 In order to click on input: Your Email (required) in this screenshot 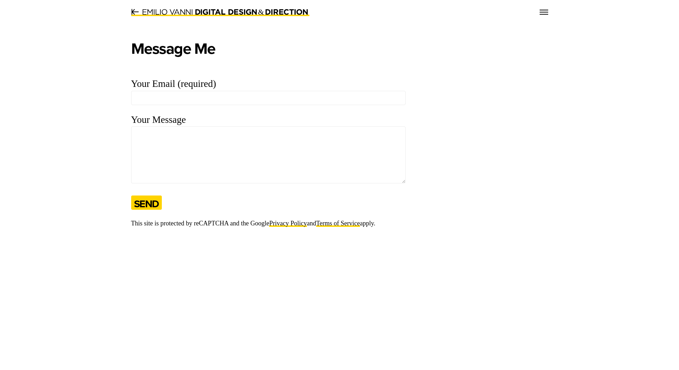, I will do `click(268, 98)`.